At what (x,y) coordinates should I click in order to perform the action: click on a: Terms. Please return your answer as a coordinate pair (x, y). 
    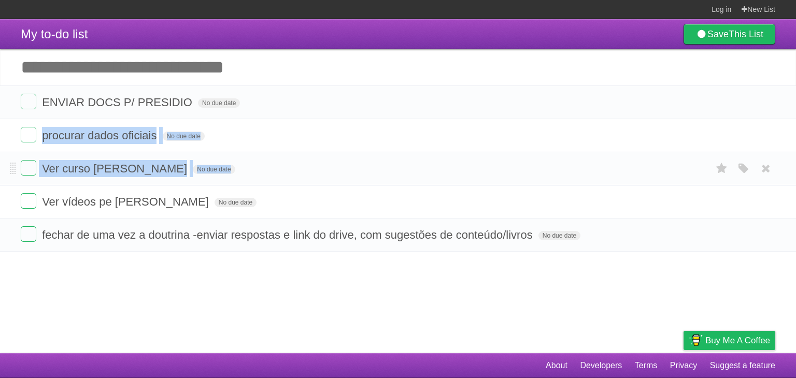
    Looking at the image, I should click on (647, 366).